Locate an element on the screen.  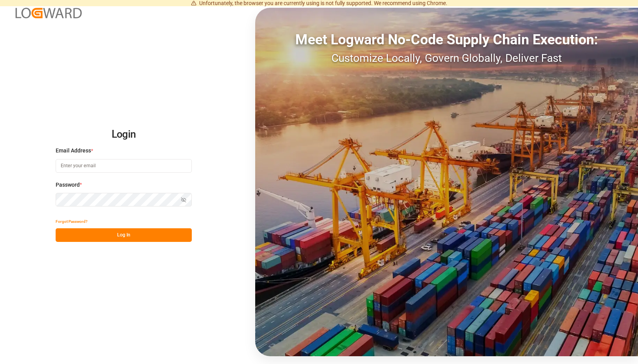
span: Password is located at coordinates (67, 185).